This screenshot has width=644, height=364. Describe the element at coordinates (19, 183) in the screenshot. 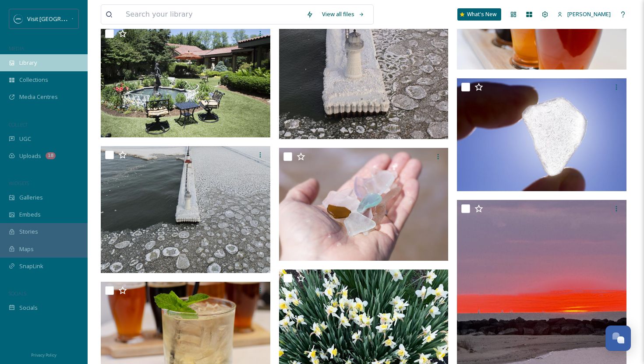

I see `span: WIDGETS` at that location.